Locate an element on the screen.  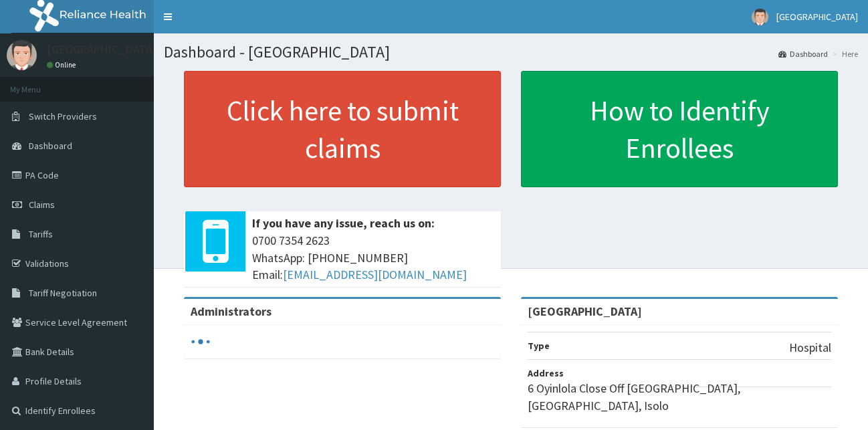
span: Claims is located at coordinates (42, 205).